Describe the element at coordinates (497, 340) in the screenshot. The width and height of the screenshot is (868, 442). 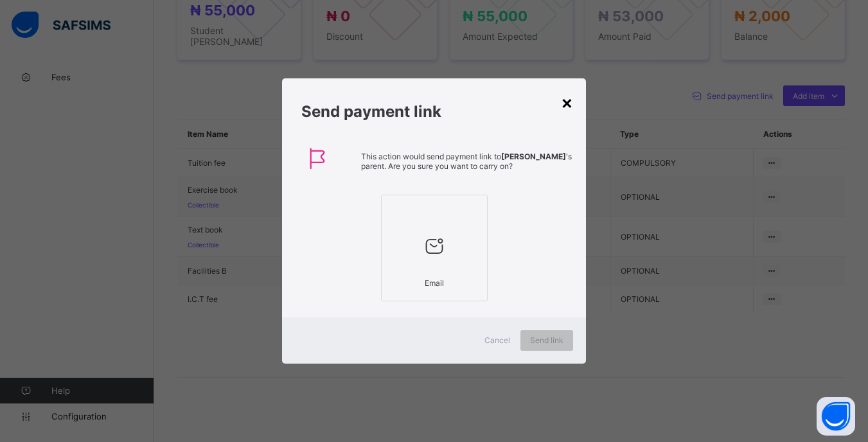
I see `span: Cancel` at that location.